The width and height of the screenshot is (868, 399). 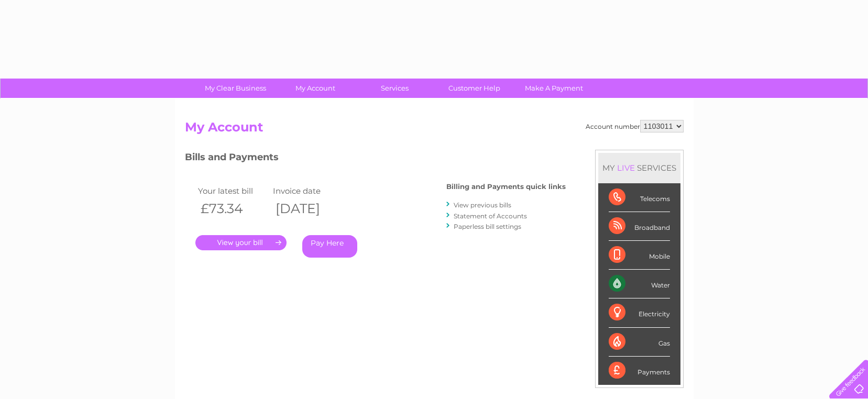 What do you see at coordinates (639, 341) in the screenshot?
I see `div: Gas` at bounding box center [639, 341].